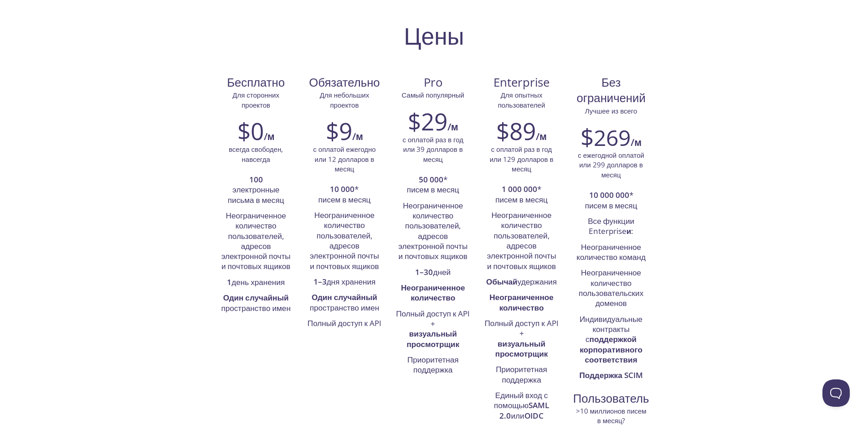 The image size is (868, 425). What do you see at coordinates (229, 282) in the screenshot?
I see `strong: 1` at bounding box center [229, 282].